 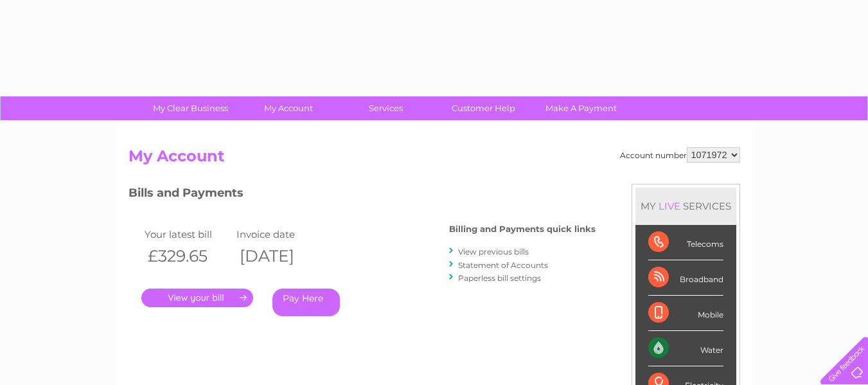 What do you see at coordinates (685, 206) in the screenshot?
I see `div: MY SERVICES` at bounding box center [685, 206].